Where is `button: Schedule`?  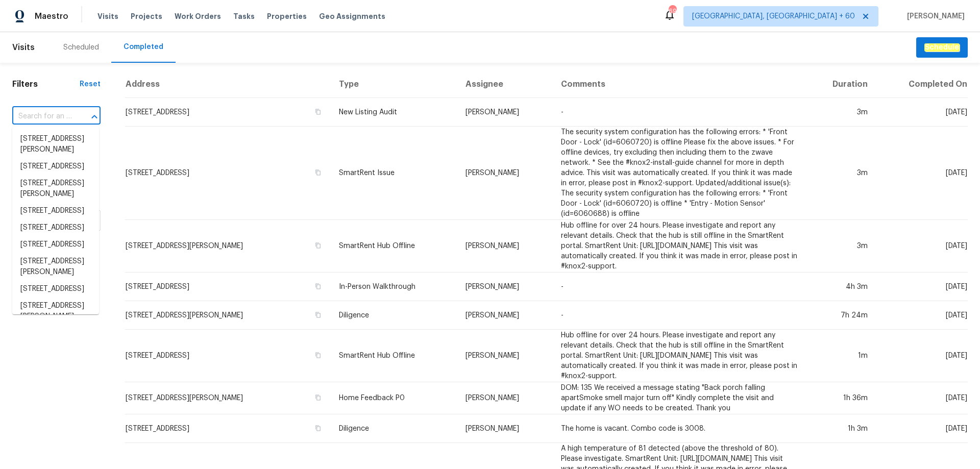 button: Schedule is located at coordinates (942, 47).